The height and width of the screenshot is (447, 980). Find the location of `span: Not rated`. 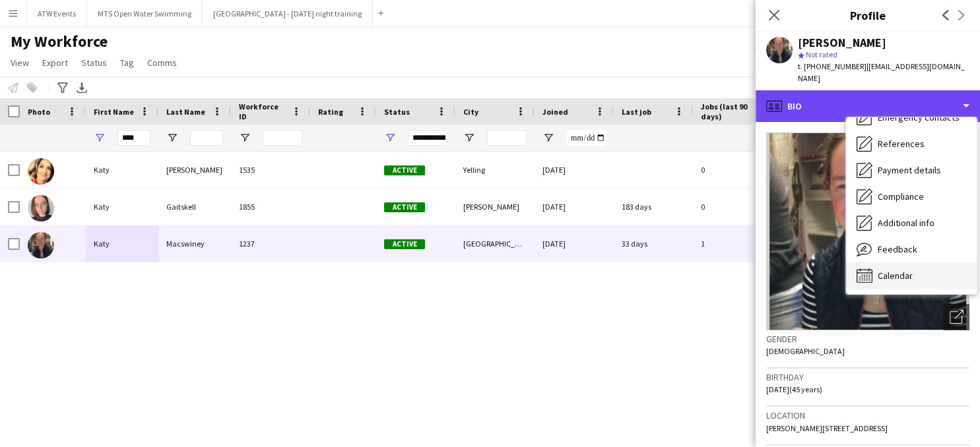

span: Not rated is located at coordinates (821, 54).